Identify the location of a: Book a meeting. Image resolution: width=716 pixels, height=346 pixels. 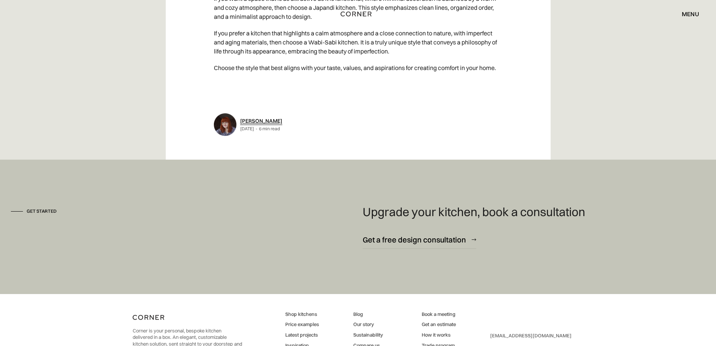
(439, 314).